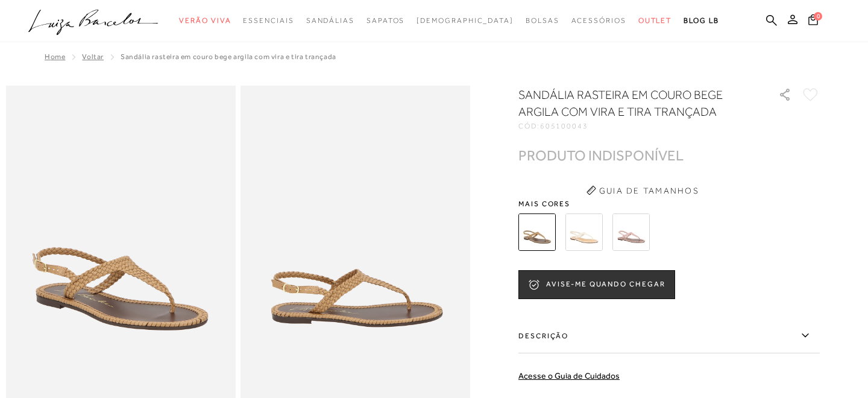 Image resolution: width=868 pixels, height=398 pixels. Describe the element at coordinates (569, 376) in the screenshot. I see `a: Acesse o Guia de Cuidados` at that location.